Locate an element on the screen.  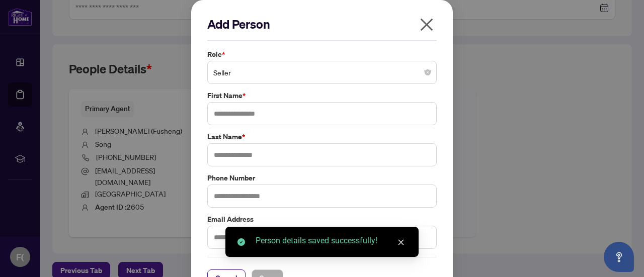
a: Close is located at coordinates (401, 243).